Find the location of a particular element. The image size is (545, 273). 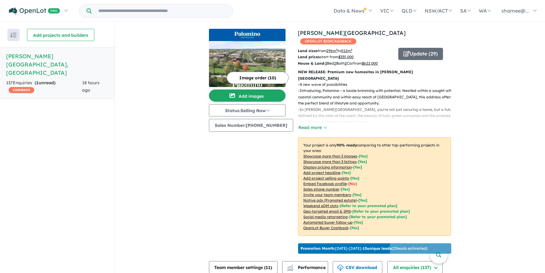

button: Read more is located at coordinates (313, 128).